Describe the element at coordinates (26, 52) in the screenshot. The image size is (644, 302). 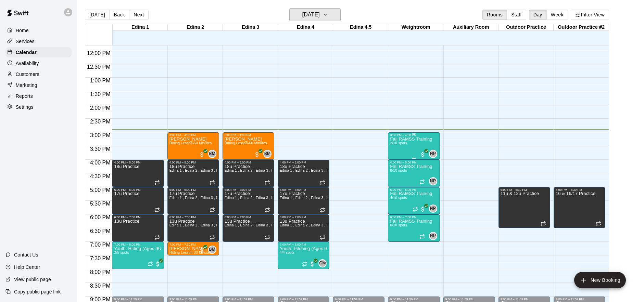
I see `p: Calendar` at that location.